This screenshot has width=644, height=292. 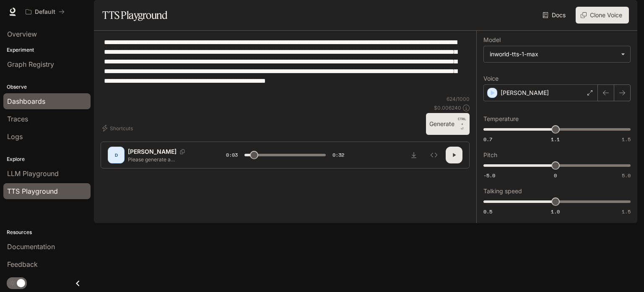 I want to click on span: 0:32, so click(x=338, y=155).